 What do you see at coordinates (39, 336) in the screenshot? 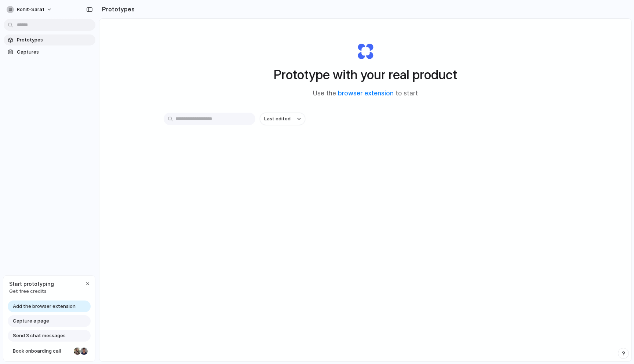
I see `span: Send 3 chat messages` at bounding box center [39, 336].